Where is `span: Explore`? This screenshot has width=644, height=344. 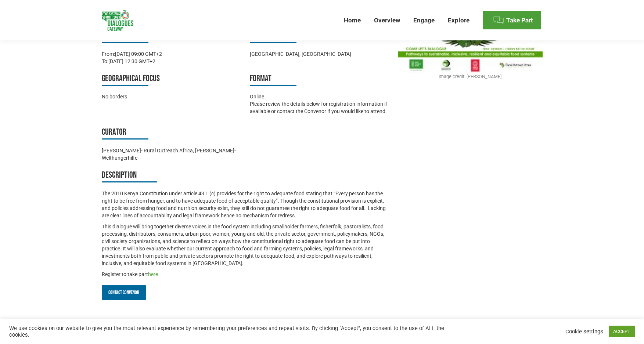
span: Explore is located at coordinates (458, 20).